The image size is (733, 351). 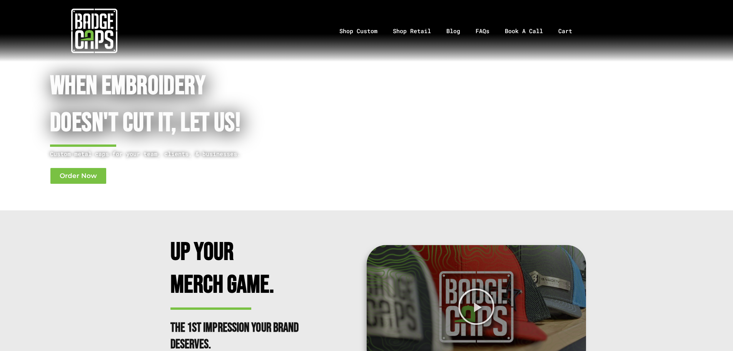 What do you see at coordinates (524, 31) in the screenshot?
I see `a: Book A Call` at bounding box center [524, 31].